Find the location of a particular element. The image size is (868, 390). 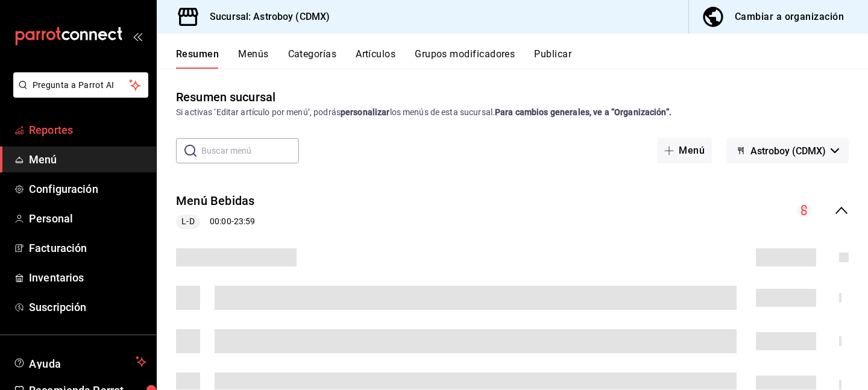

h3: Sucursal: Astroboy (CDMX) is located at coordinates (264, 17).